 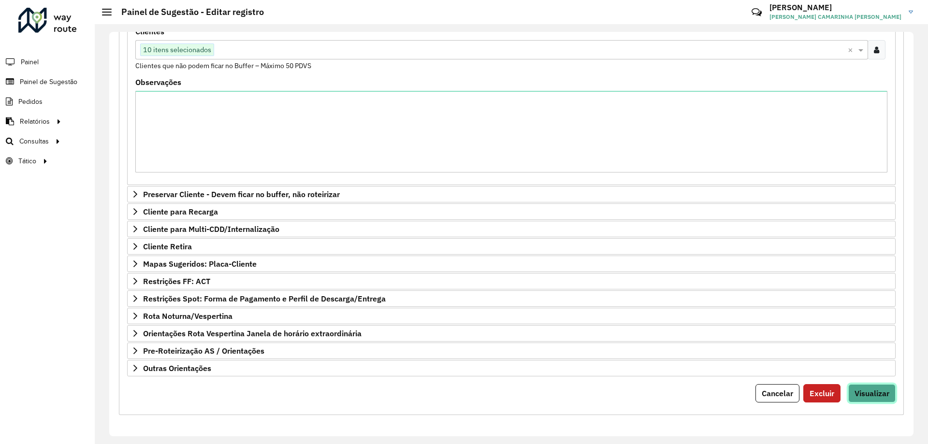 What do you see at coordinates (512, 229) in the screenshot?
I see `a: Cliente para Multi-CDD/Internalização` at bounding box center [512, 229].